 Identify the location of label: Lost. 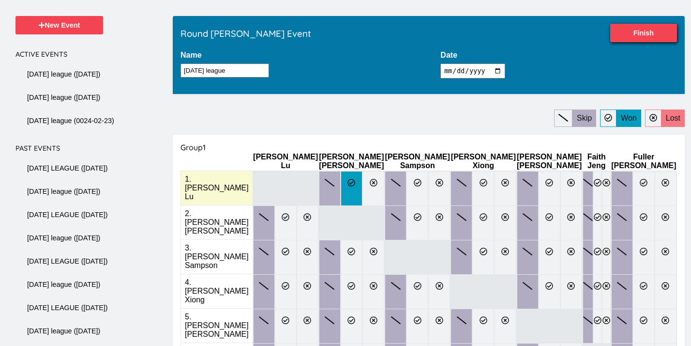
(673, 118).